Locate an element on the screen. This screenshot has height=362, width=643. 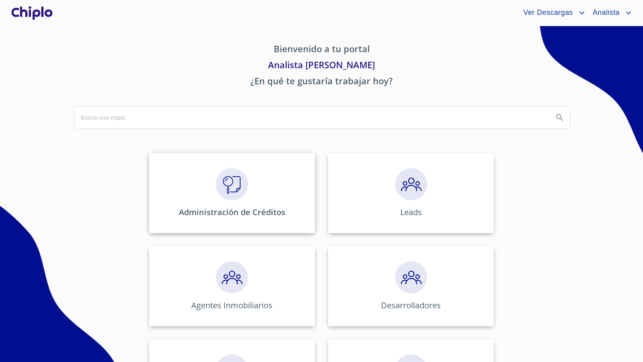
p: Administración de Créditos is located at coordinates (232, 212).